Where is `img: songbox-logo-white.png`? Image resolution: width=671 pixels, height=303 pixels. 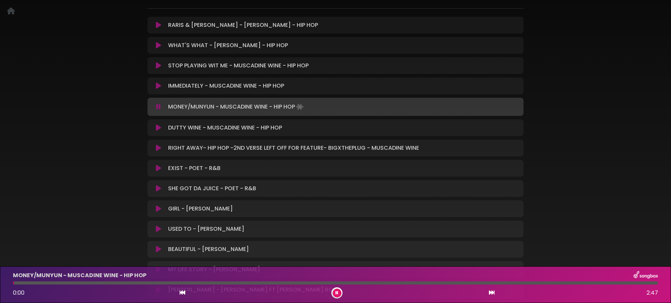
img: songbox-logo-white.png is located at coordinates (646, 276).